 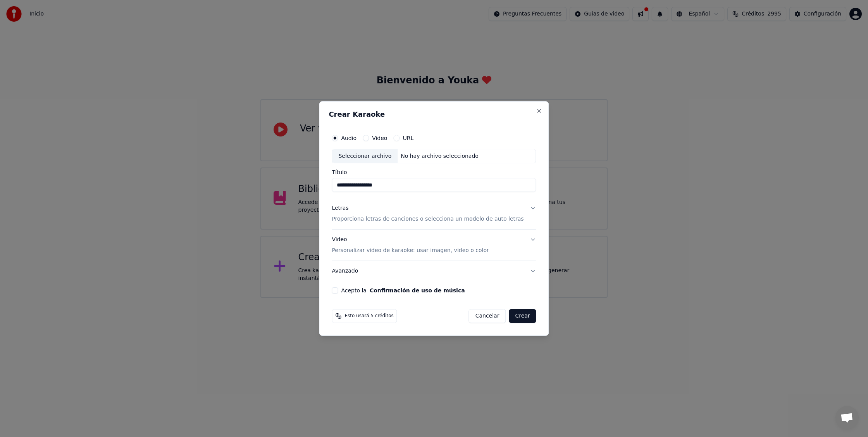 I want to click on button: VideoPersonalizar video de karaoke: usar imagen, video o color, so click(x=434, y=246).